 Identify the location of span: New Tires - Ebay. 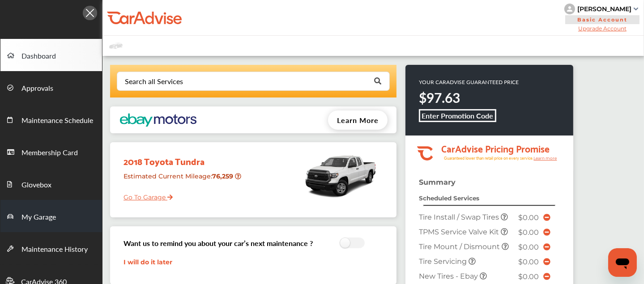
(450, 276).